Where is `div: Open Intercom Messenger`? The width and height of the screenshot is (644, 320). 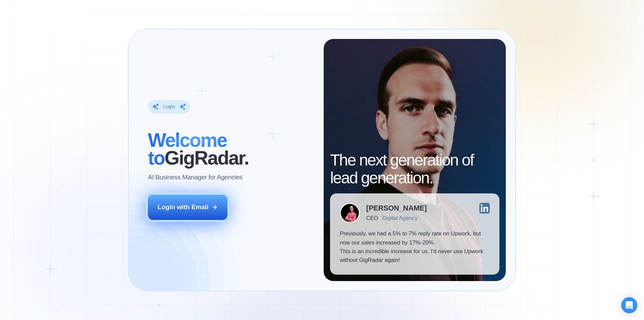 div: Open Intercom Messenger is located at coordinates (630, 306).